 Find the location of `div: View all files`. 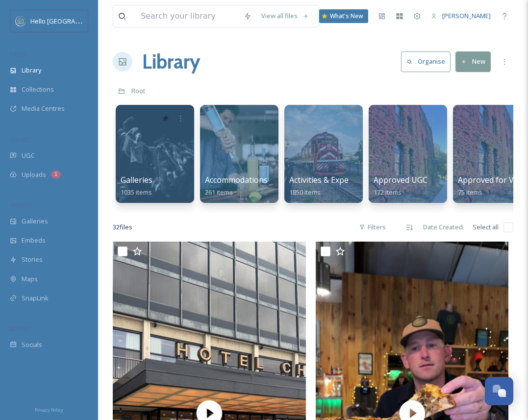

div: View all files is located at coordinates (284, 16).